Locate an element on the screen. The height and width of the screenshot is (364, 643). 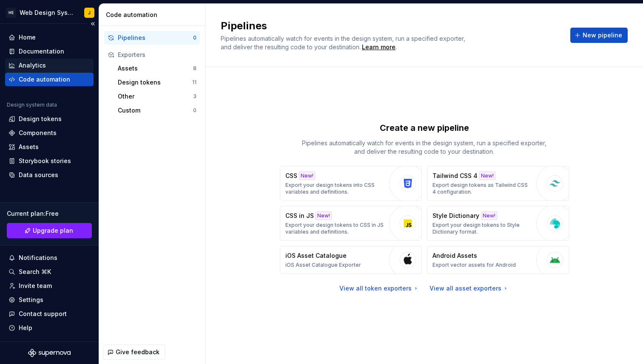
a: Invite team is located at coordinates (49, 286).